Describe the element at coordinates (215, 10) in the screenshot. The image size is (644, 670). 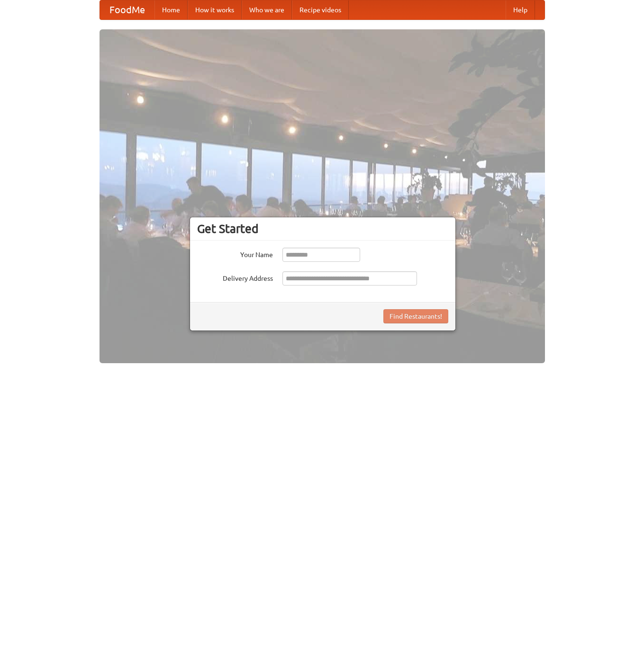
I see `a: How it works` at that location.